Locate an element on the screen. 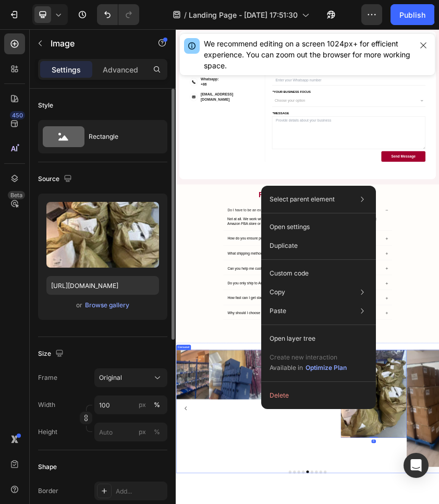 This screenshot has width=439, height=504. div: Rectangle is located at coordinates (120, 136).